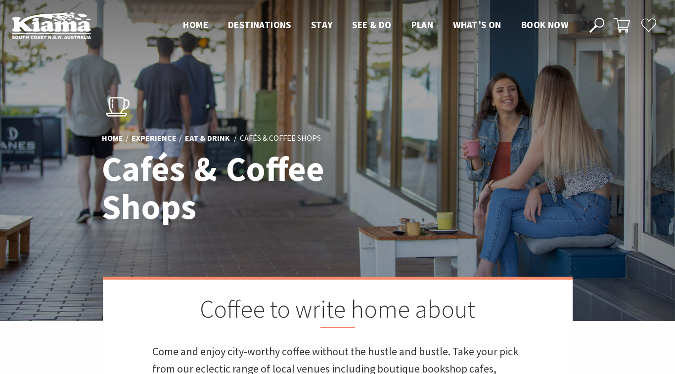  Describe the element at coordinates (280, 139) in the screenshot. I see `li: Cafés & Coffee Shops` at that location.